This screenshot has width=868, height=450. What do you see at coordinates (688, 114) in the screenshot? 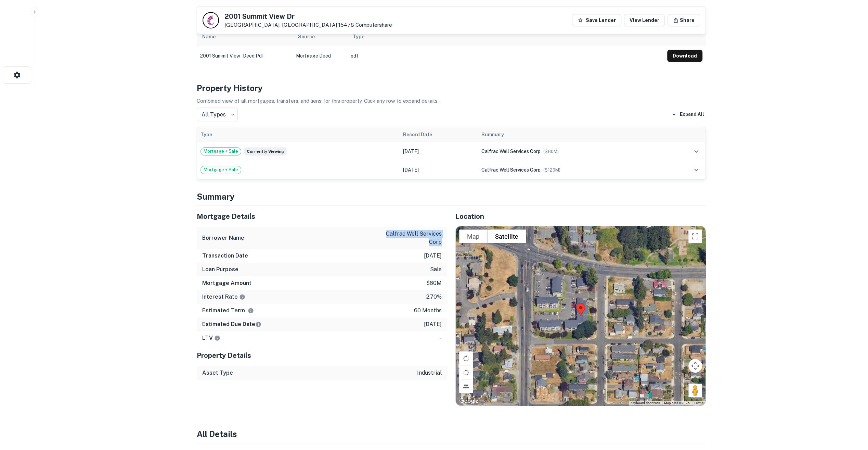
I see `button: Expand All` at bounding box center [688, 114].